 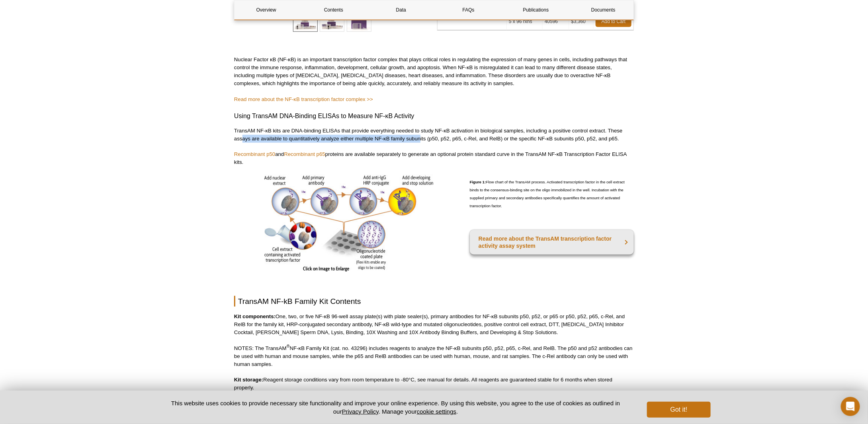 I want to click on a: Read more about the TransAM transcription factor activity assay system, so click(x=552, y=242).